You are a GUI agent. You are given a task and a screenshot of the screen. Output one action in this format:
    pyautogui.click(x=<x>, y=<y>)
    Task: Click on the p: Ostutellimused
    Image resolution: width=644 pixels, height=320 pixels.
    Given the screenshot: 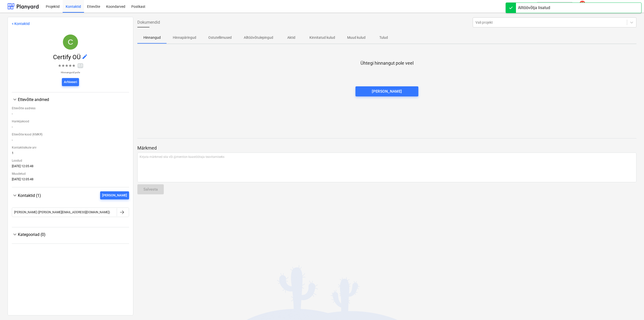 What is the action you would take?
    pyautogui.click(x=220, y=37)
    